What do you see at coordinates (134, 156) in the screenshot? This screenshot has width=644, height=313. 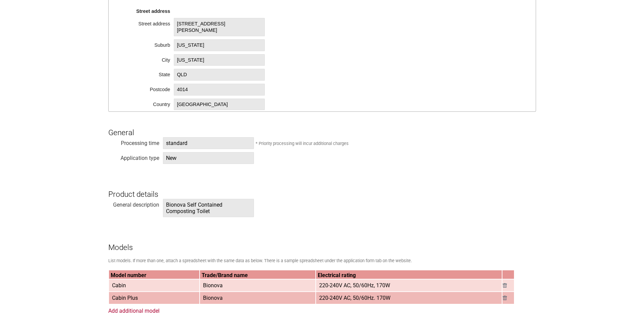 I see `div: Application type` at bounding box center [134, 156].